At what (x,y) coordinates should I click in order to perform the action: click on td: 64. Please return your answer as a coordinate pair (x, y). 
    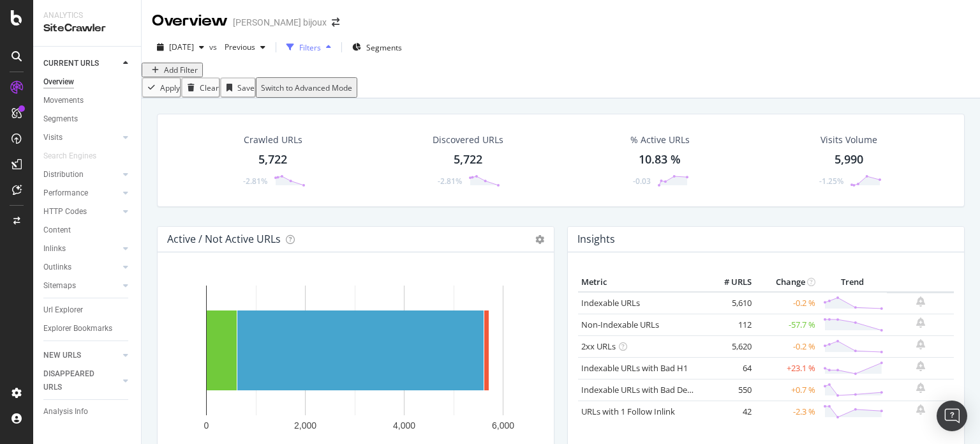
    Looking at the image, I should click on (730, 368).